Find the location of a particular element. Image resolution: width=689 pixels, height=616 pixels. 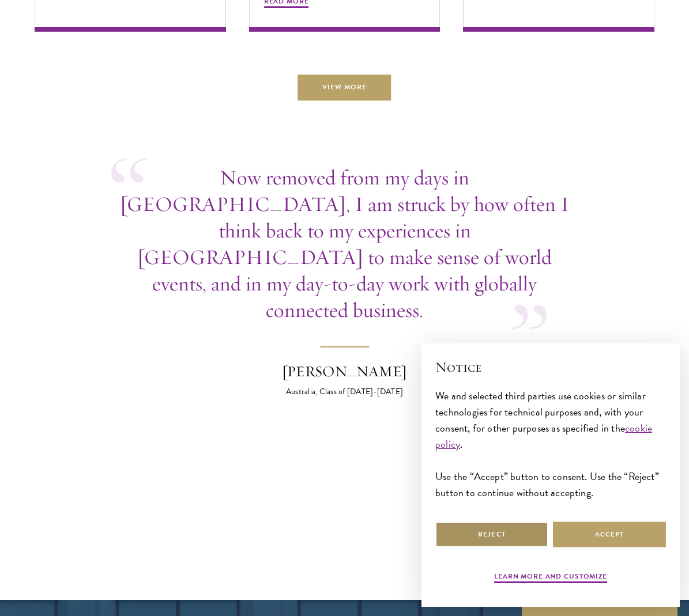

a: cookie policy is located at coordinates (543, 436).